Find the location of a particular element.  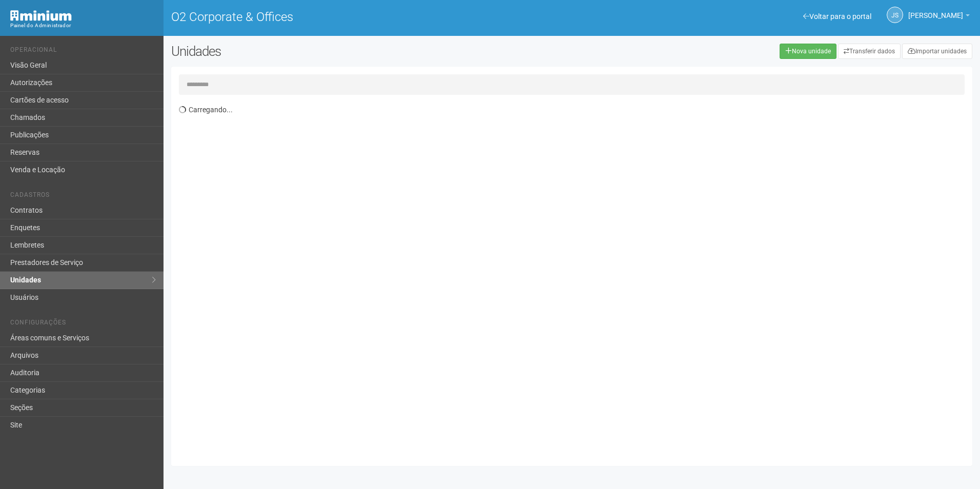

a: JS is located at coordinates (895, 15).